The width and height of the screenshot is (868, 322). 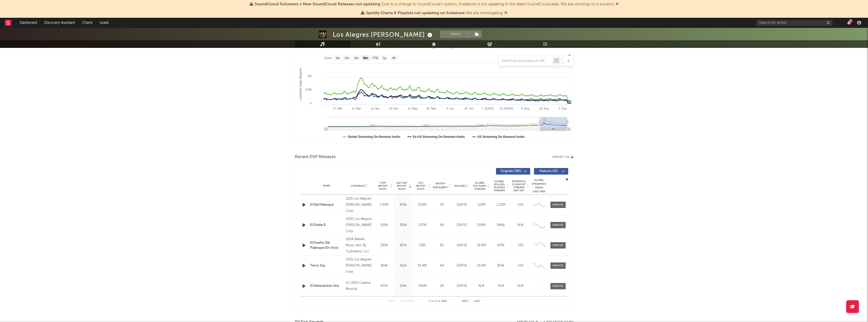 I want to click on input: Search for artists, so click(x=794, y=23).